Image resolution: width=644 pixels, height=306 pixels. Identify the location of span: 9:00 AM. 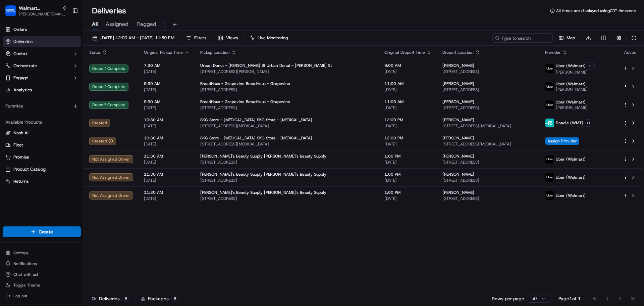
(408, 65).